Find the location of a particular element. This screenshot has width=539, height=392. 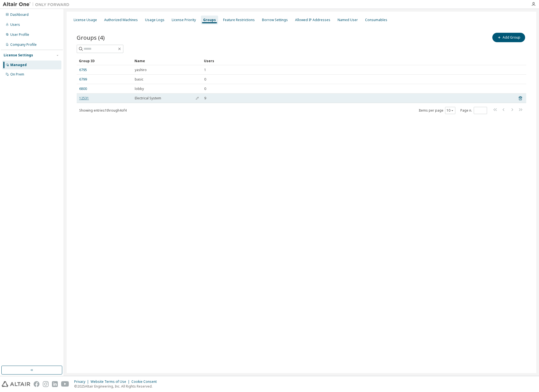

span: Items per page is located at coordinates (437, 110).